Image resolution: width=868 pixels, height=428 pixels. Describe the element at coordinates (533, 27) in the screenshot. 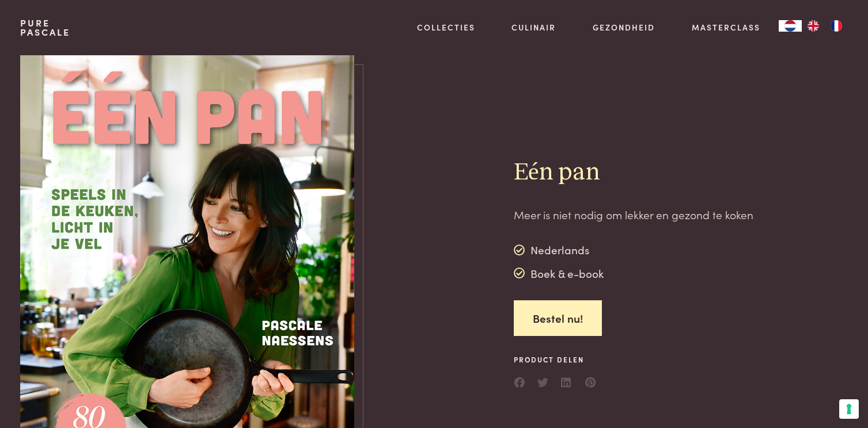

I see `a: Culinair` at that location.